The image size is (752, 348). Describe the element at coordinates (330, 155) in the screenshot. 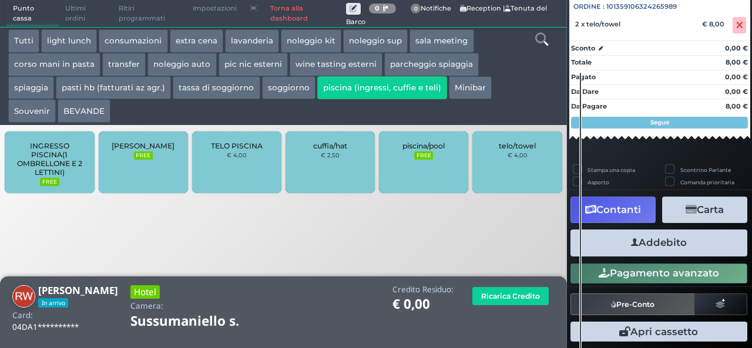

I see `small: € 2,50` at that location.